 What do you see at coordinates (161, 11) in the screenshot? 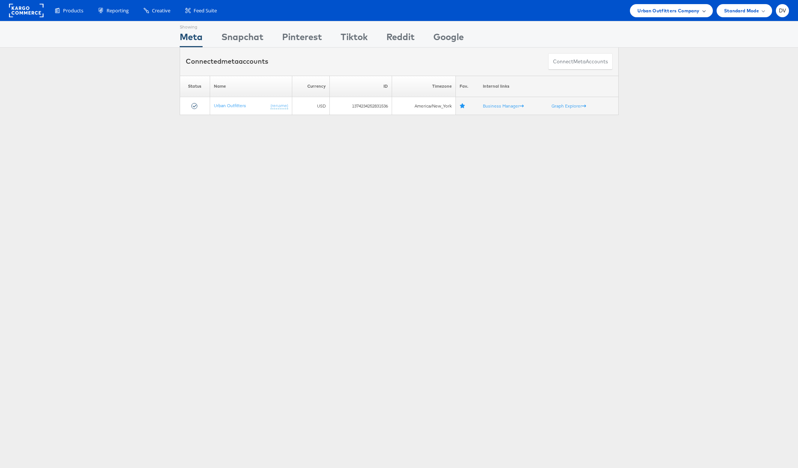
I see `span: Creative` at bounding box center [161, 11].